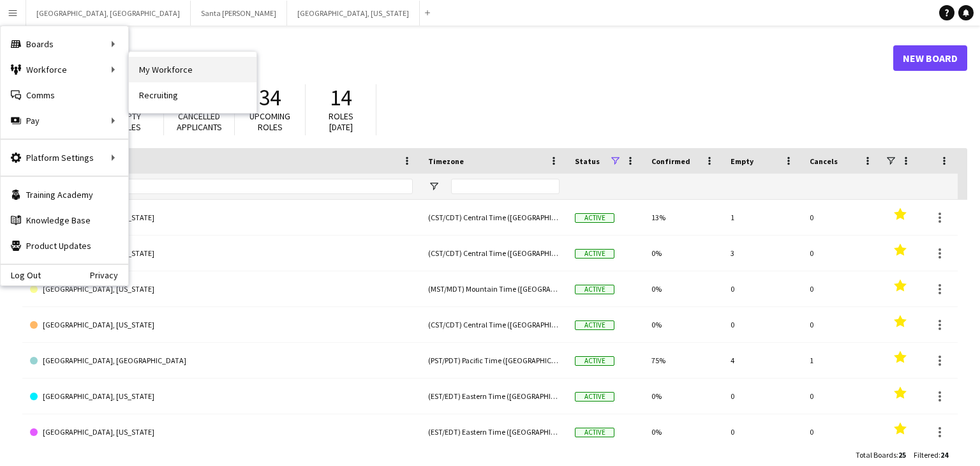 The height and width of the screenshot is (466, 980). What do you see at coordinates (823, 161) in the screenshot?
I see `span: Cancels` at bounding box center [823, 161].